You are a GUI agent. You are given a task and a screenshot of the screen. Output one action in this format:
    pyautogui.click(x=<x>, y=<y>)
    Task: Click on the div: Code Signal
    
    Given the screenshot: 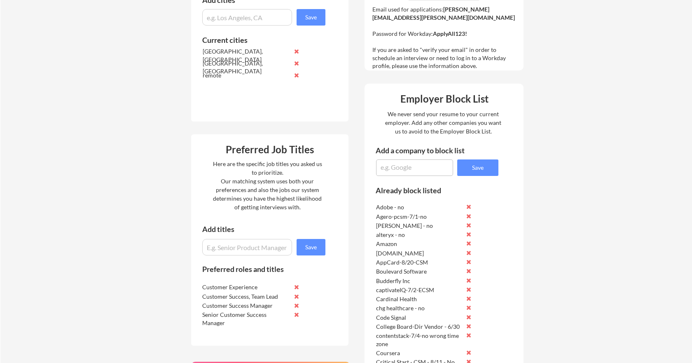 What is the action you would take?
    pyautogui.click(x=419, y=318)
    